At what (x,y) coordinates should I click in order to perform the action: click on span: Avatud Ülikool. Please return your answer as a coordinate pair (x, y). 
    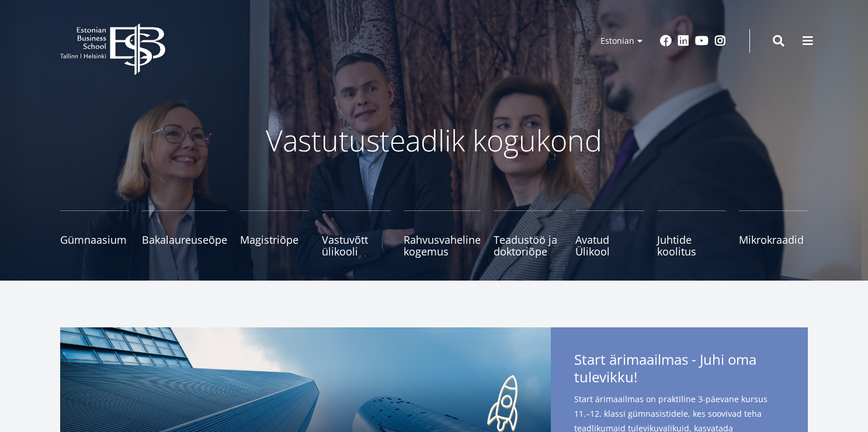
    Looking at the image, I should click on (610, 245).